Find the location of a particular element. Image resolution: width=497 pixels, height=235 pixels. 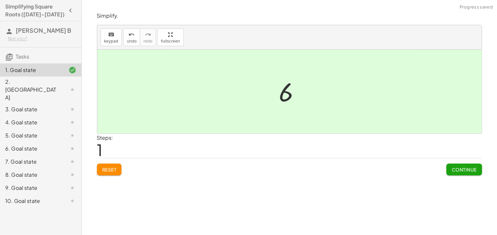

div: Not you? is located at coordinates (42, 39).